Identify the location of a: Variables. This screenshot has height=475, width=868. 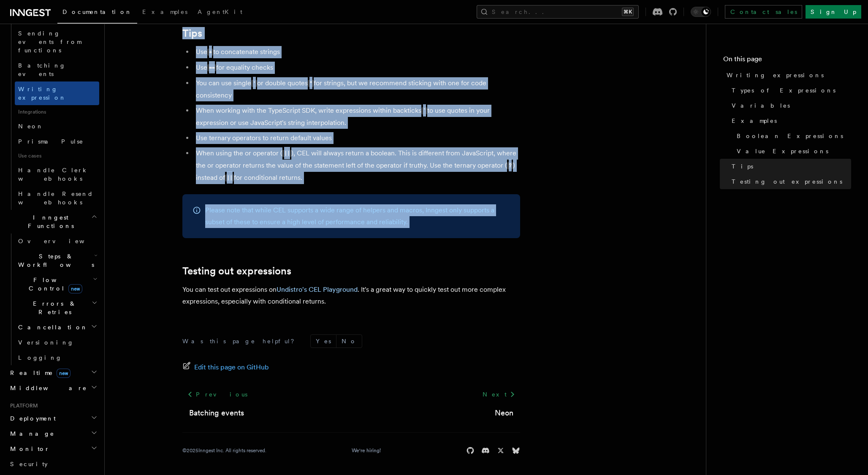
(789, 106).